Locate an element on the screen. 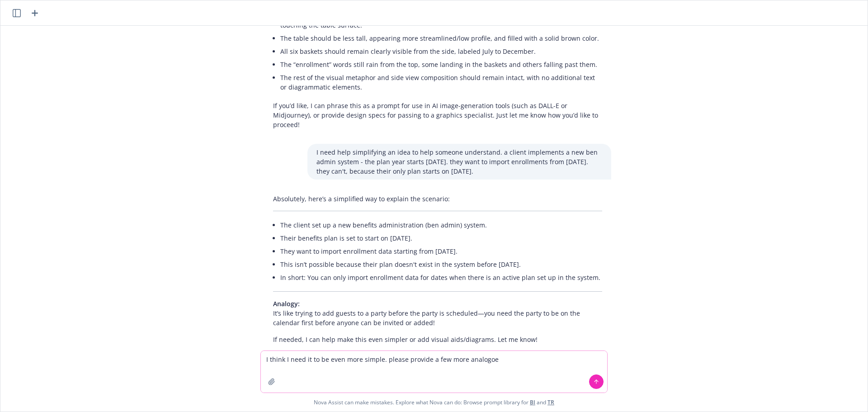 This screenshot has width=868, height=412. p: If you’d like, I can phrase this as a prompt for use in AI image-generation tools (such as DALL-E... is located at coordinates (438, 115).